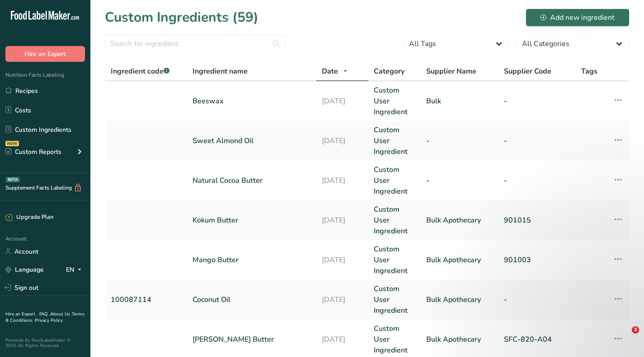 This screenshot has width=644, height=357. I want to click on div: Powered By FoodLabelMaker © 2025 All Rights Reserved, so click(45, 343).